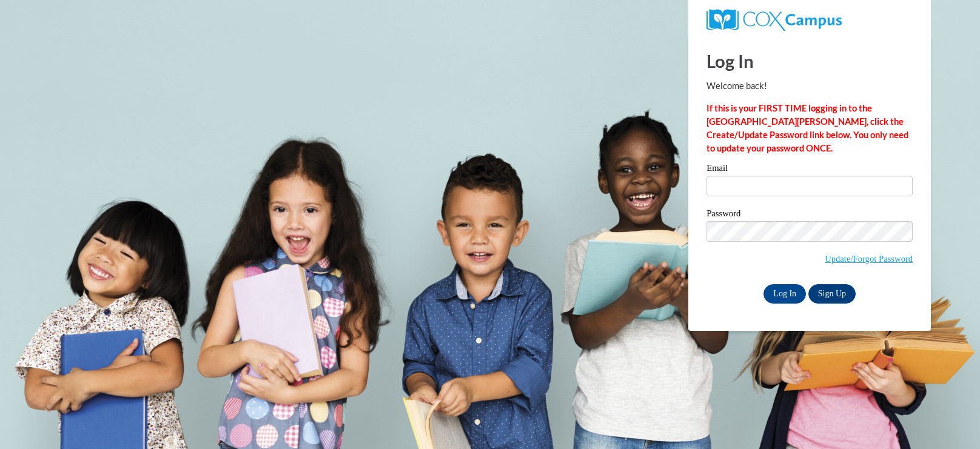 The image size is (980, 449). What do you see at coordinates (810, 170) in the screenshot?
I see `label: Email` at bounding box center [810, 170].